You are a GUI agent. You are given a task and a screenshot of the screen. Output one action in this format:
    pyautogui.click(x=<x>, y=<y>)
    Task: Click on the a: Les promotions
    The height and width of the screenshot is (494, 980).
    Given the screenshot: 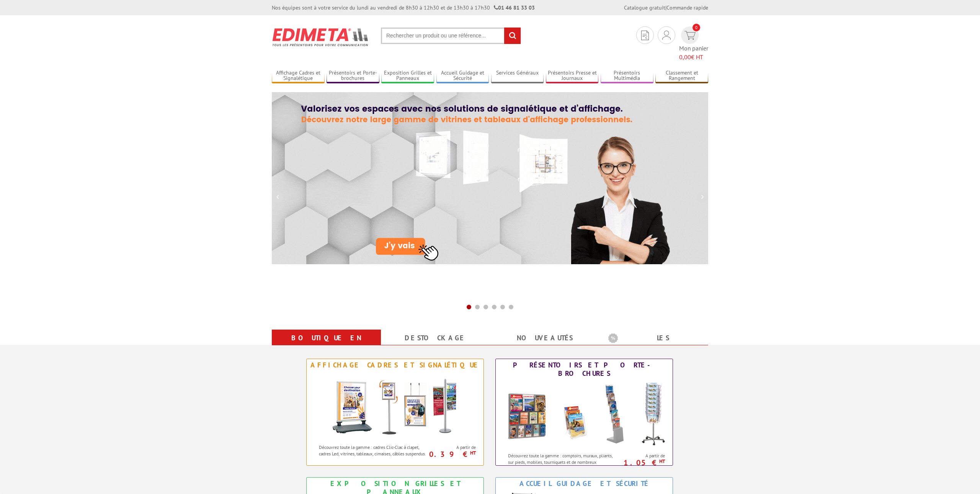 What is the action you would take?
    pyautogui.click(x=654, y=345)
    